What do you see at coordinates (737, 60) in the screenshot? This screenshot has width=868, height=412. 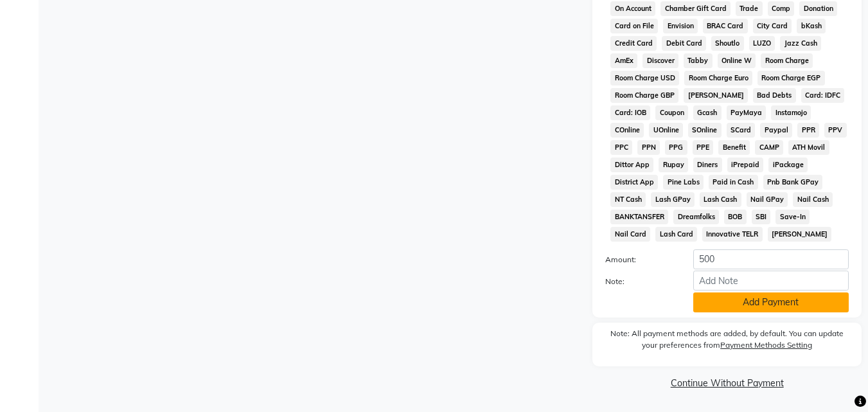 I see `span: Online W` at bounding box center [737, 60].